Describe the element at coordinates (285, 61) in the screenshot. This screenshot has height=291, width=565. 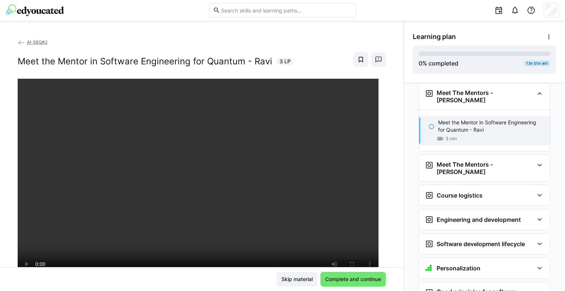
I see `span: 3 LP` at that location.